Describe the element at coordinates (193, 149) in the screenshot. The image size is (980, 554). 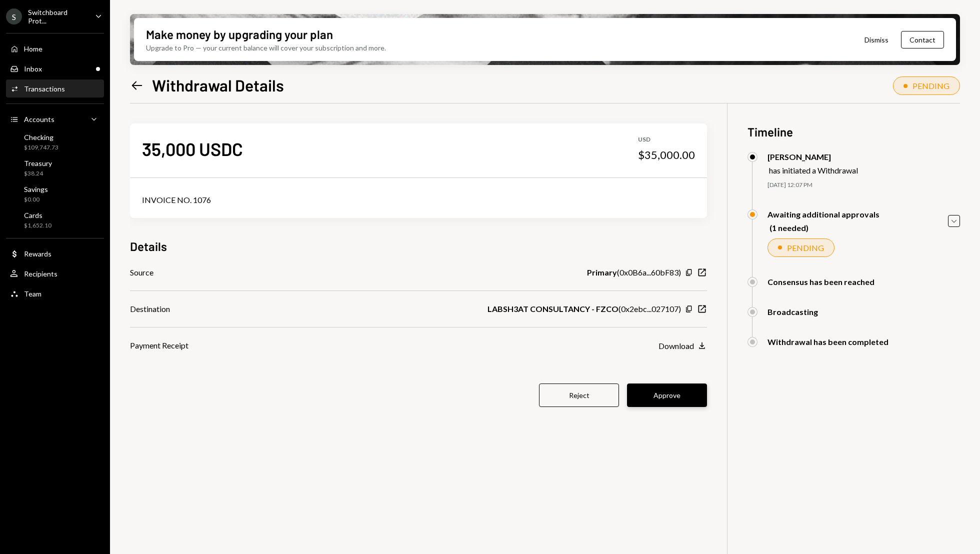
I see `div: 35,000 USDC` at that location.